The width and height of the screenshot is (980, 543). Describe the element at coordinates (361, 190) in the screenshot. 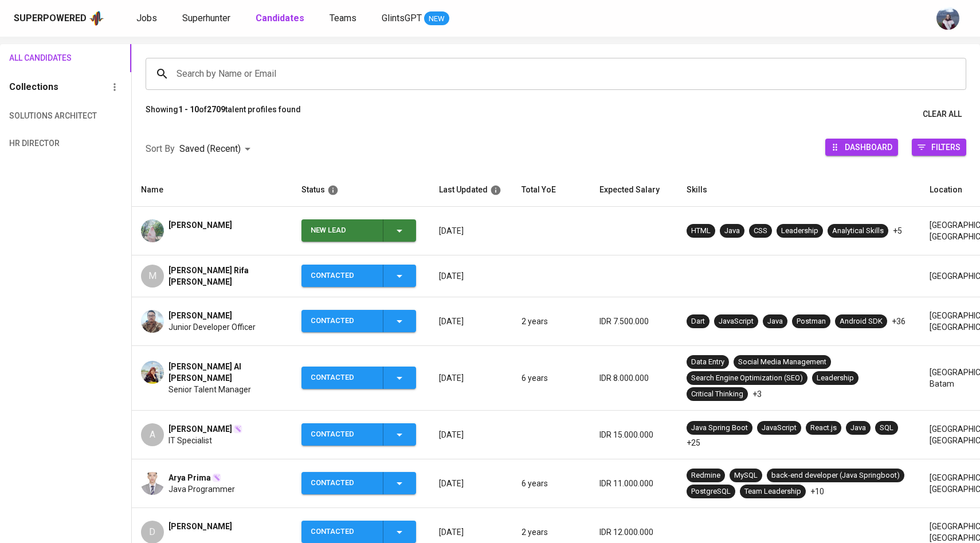

I see `th: Status` at that location.